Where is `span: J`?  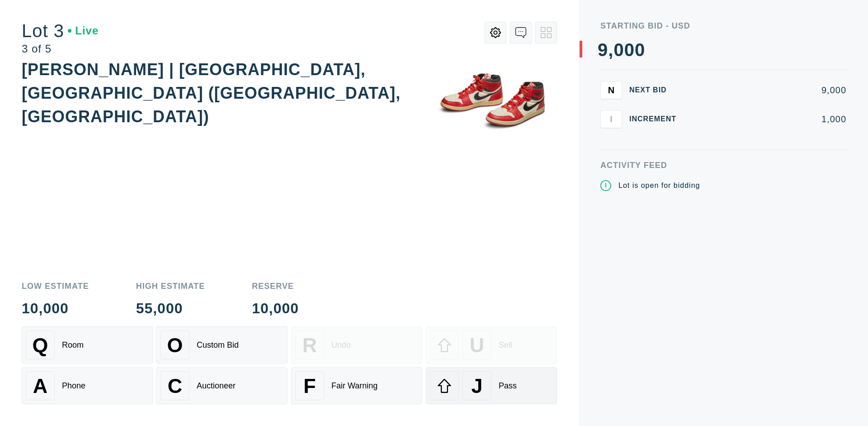 span: J is located at coordinates (476, 385).